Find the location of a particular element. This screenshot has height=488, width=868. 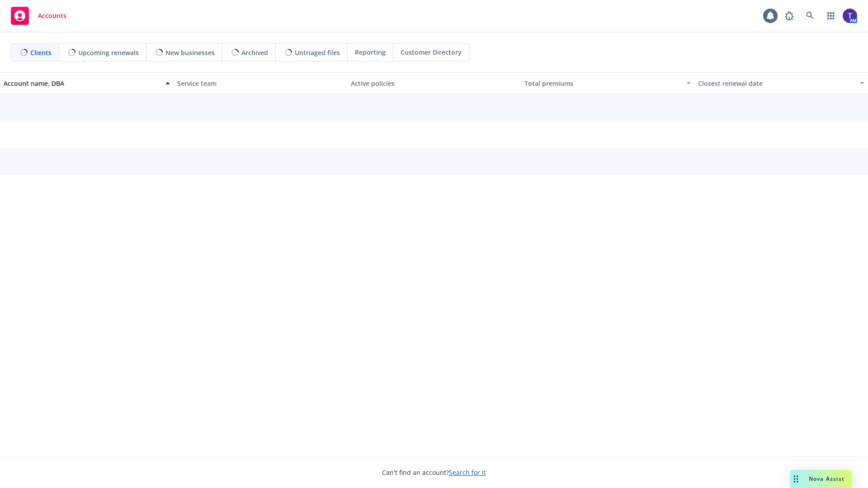

button: Active policies is located at coordinates (434, 83).